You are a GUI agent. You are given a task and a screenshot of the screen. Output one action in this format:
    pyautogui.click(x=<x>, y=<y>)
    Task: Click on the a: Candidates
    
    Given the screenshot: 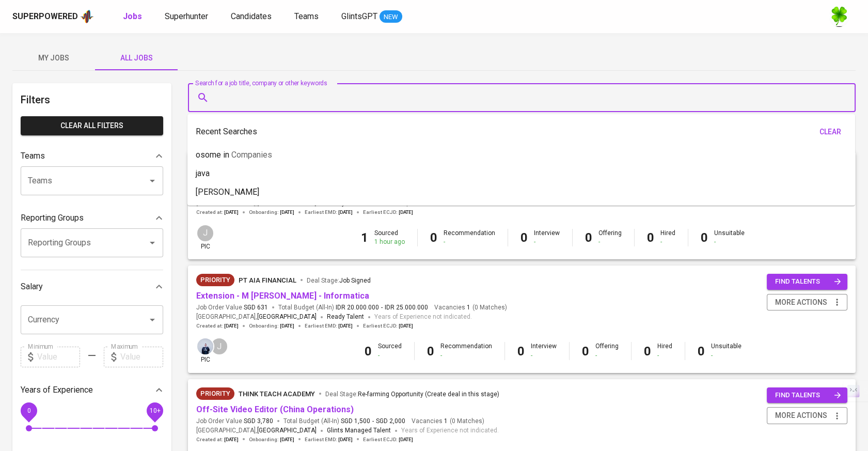 What is the action you would take?
    pyautogui.click(x=252, y=17)
    